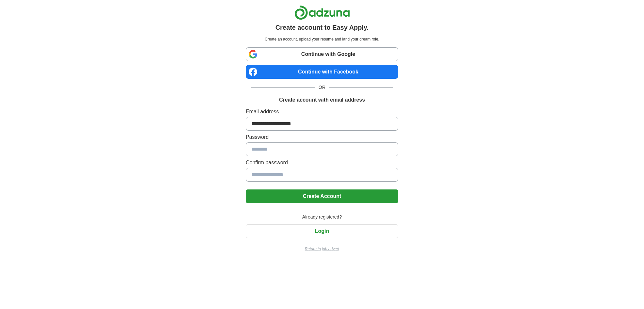 This screenshot has width=644, height=309. I want to click on a: Continue with Facebook, so click(322, 72).